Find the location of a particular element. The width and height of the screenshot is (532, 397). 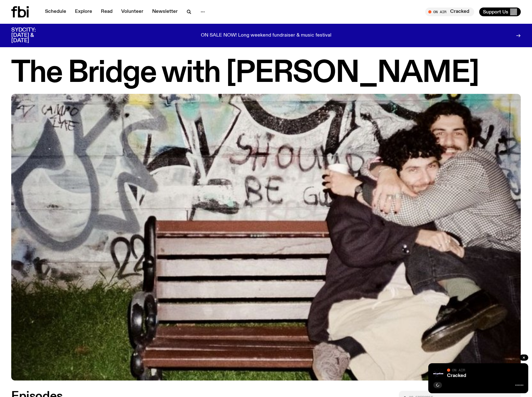

a: Newsletter is located at coordinates (165, 12).